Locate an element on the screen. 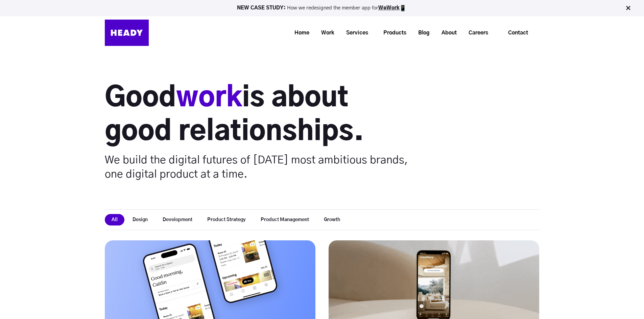 This screenshot has width=644, height=319. a: Contact is located at coordinates (518, 33).